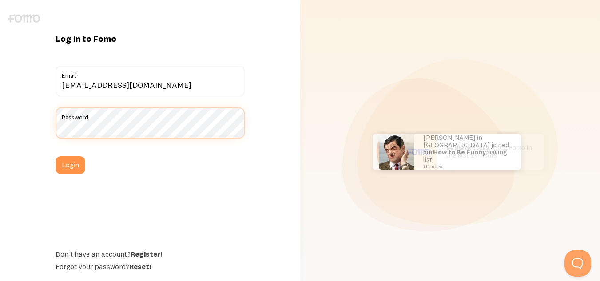 The image size is (600, 281). What do you see at coordinates (419, 152) in the screenshot?
I see `img: User avatar` at bounding box center [419, 152].